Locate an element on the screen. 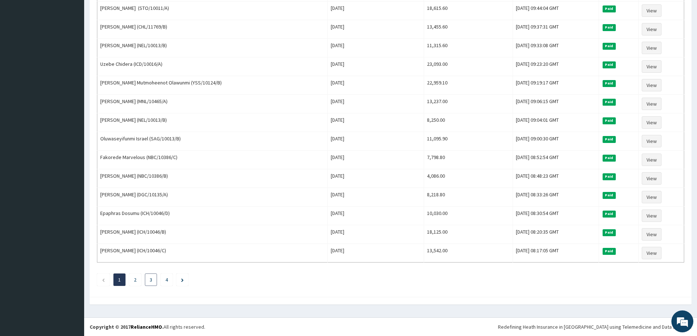 This screenshot has width=697, height=336. td: Epaphras Dosumu (ICH/10046/D) is located at coordinates (213, 216).